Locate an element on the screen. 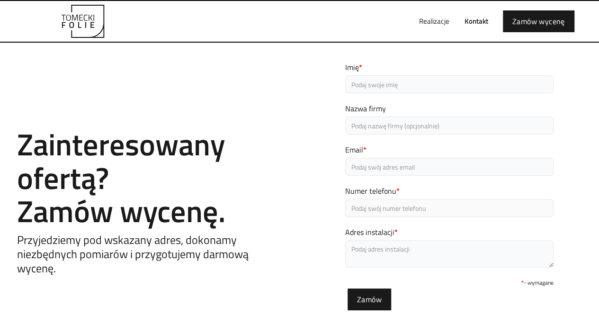  input: Podaj swój numer telefonu is located at coordinates (449, 208).